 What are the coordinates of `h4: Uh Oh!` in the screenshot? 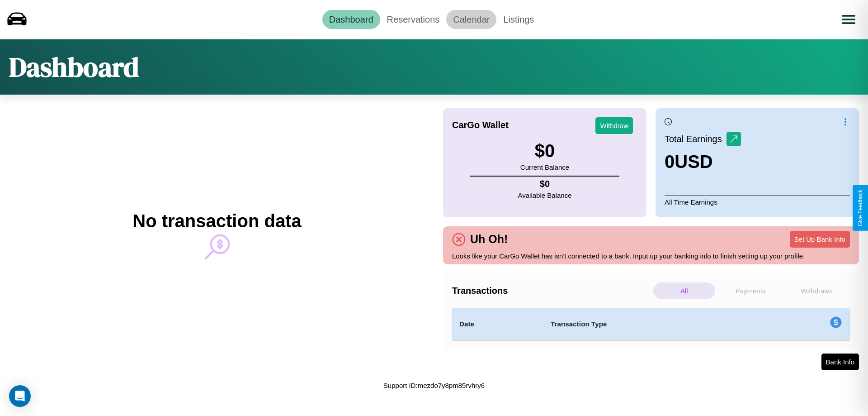 It's located at (489, 239).